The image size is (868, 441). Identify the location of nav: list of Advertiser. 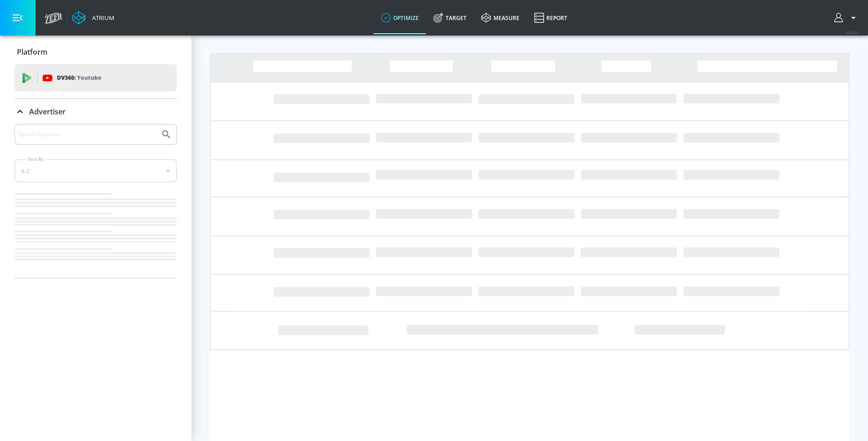
(96, 234).